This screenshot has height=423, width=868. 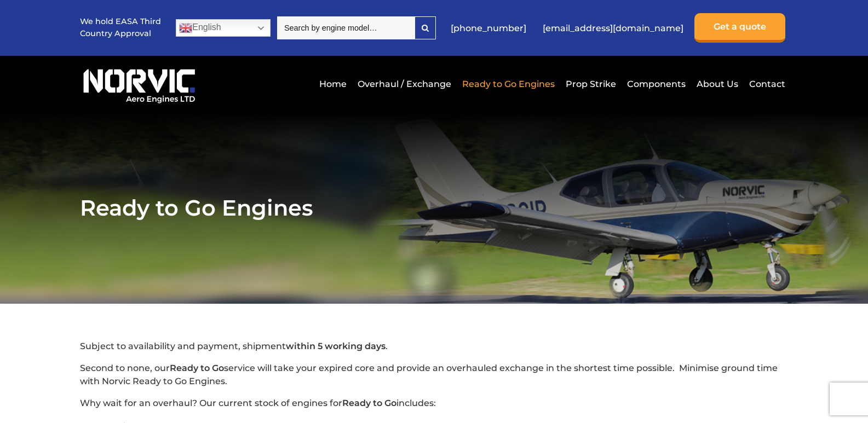 What do you see at coordinates (740, 28) in the screenshot?
I see `a: Get a quote` at bounding box center [740, 28].